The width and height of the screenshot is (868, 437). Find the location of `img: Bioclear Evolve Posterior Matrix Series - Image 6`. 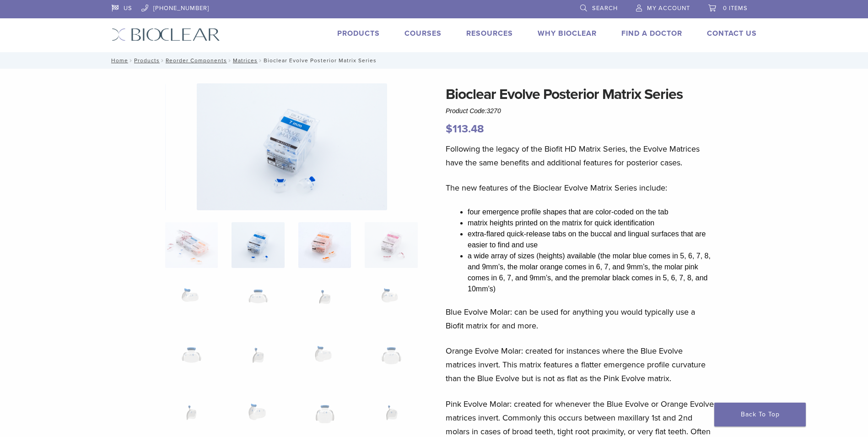

img: Bioclear Evolve Posterior Matrix Series - Image 6 is located at coordinates (258, 302).